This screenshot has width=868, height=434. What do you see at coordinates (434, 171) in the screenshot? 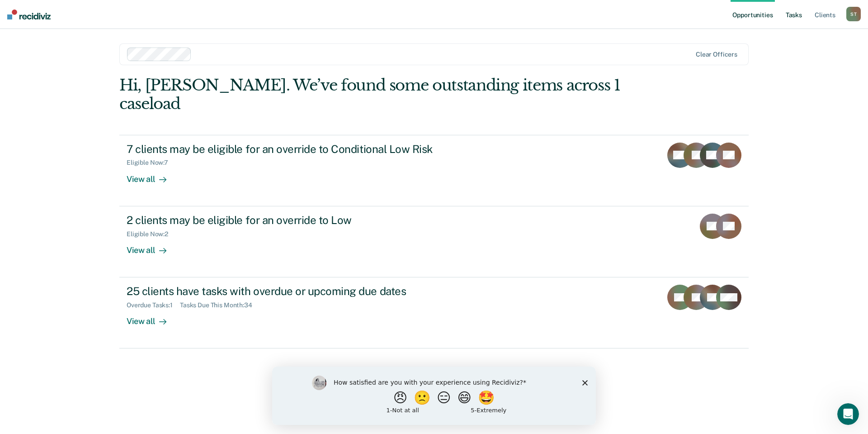
I see `a: 7 clients may be eligible for an override to Conditional Low RiskEligible Now:7View all` at bounding box center [434, 171].